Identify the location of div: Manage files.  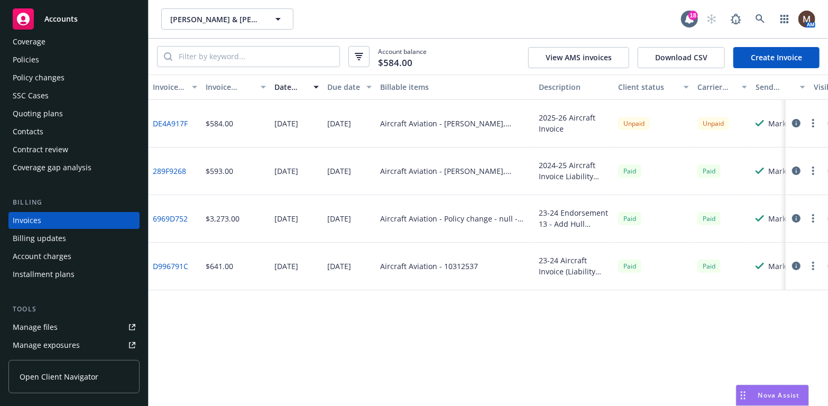
(35, 327).